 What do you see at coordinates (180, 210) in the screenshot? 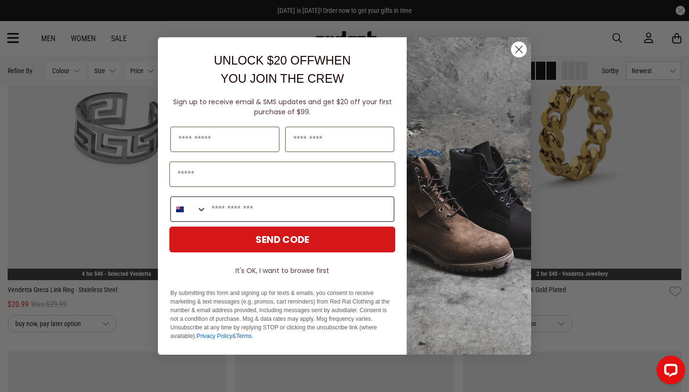
I see `img: New Zealand` at bounding box center [180, 210].